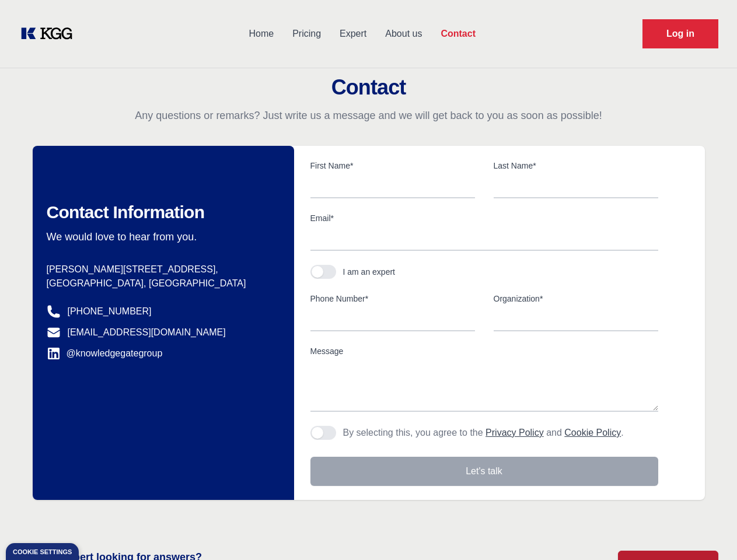 The image size is (737, 560). I want to click on p: We would love to hear from you., so click(161, 237).